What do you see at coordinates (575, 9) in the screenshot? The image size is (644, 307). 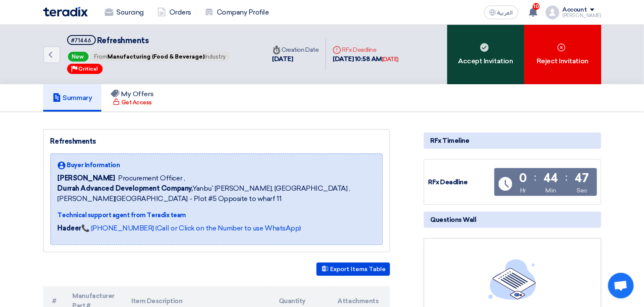 I see `div: Account` at bounding box center [575, 9].